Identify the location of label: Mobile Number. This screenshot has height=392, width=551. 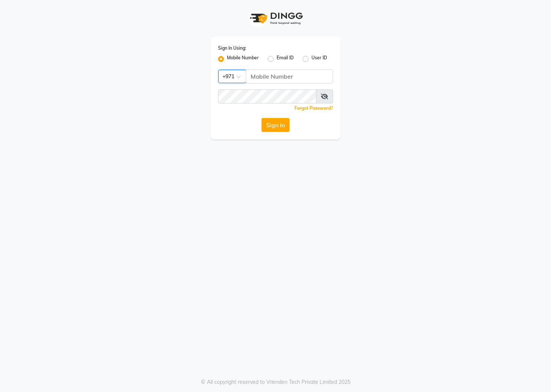
(243, 59).